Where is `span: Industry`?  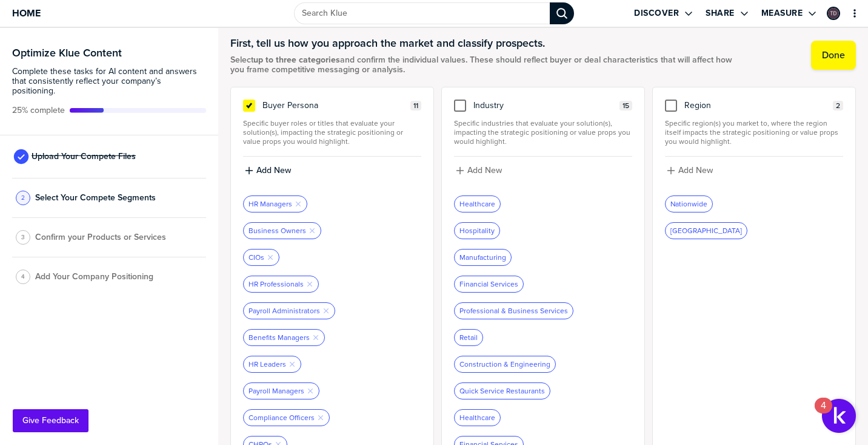
span: Industry is located at coordinates (489, 105).